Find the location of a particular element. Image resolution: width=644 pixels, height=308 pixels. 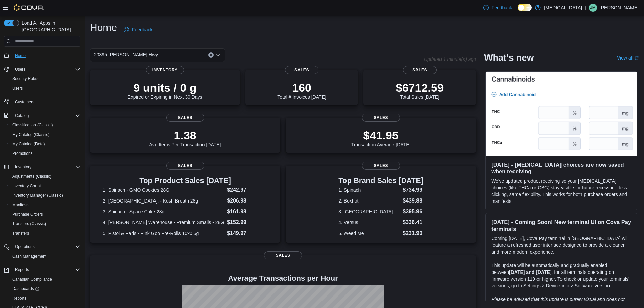

h4: Average Transactions per Hour is located at coordinates (283, 278).